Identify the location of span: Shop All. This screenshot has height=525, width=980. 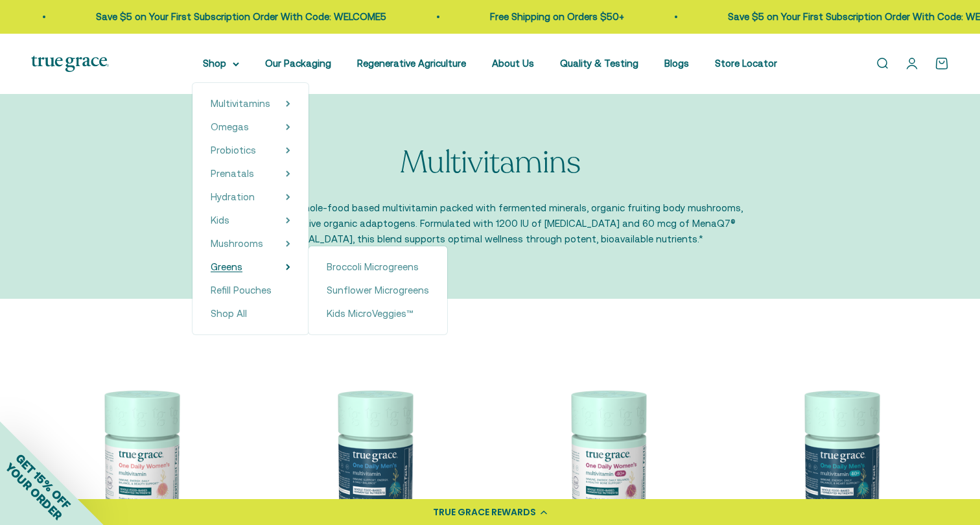
(229, 313).